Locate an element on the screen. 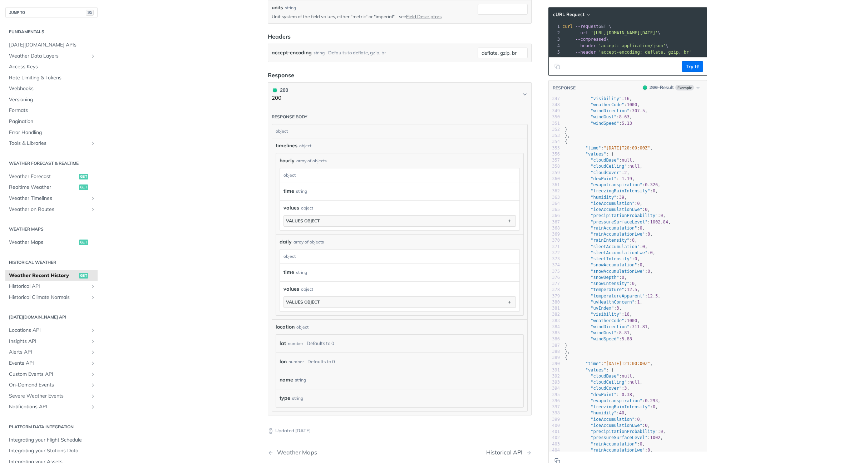 The height and width of the screenshot is (463, 868). button: Copy to clipboard is located at coordinates (557, 66).